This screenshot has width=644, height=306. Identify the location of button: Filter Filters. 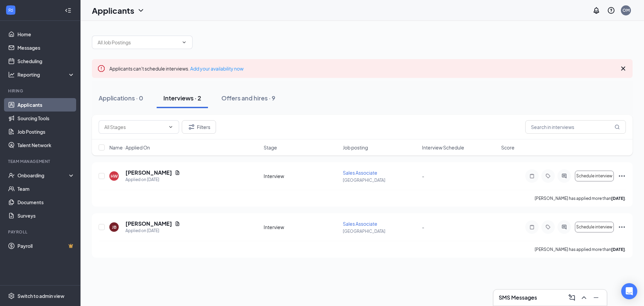
(199, 127).